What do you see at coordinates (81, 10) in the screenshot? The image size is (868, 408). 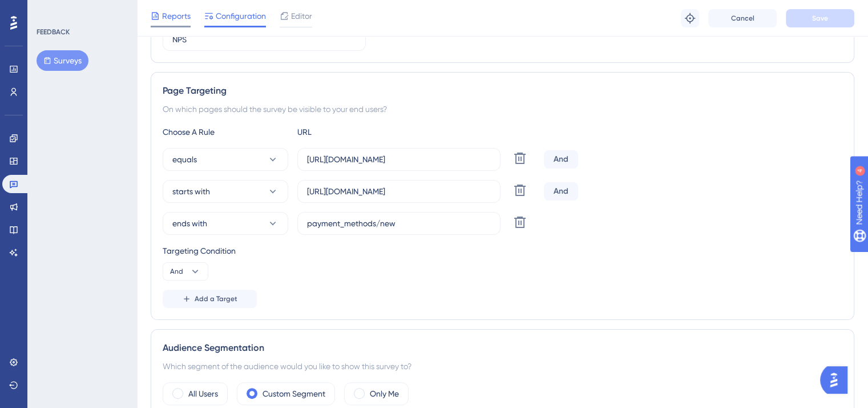 I see `div: 4` at bounding box center [81, 10].